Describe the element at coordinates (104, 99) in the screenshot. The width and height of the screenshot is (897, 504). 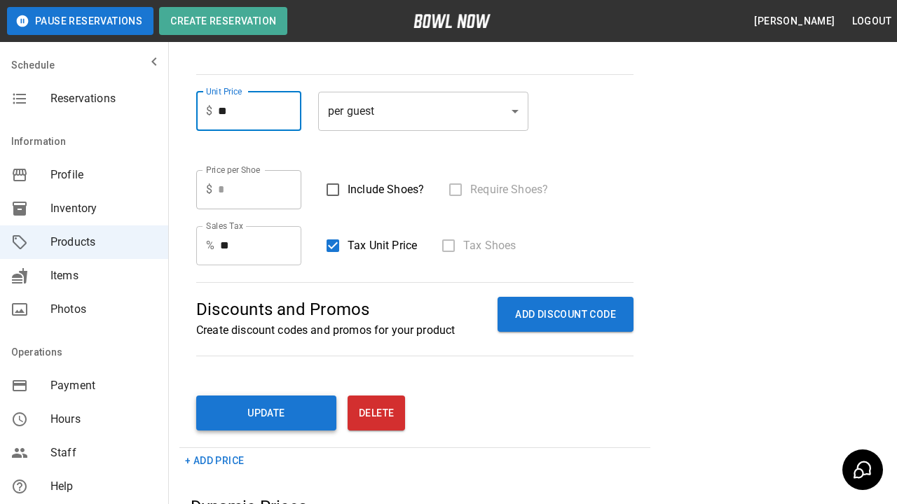
I see `span: Reservations` at that location.